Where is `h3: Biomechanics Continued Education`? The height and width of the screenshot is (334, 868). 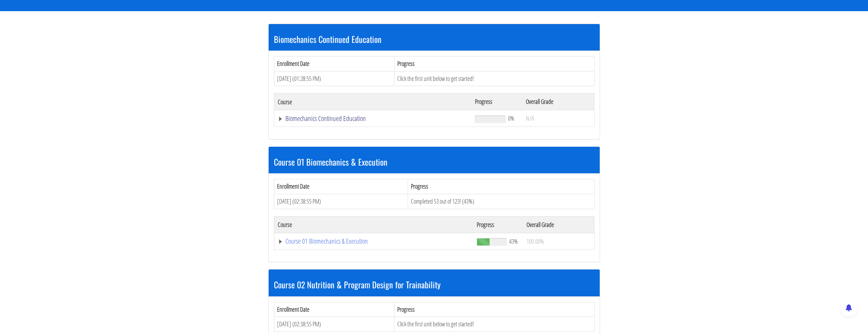
h3: Biomechanics Continued Education is located at coordinates (434, 39).